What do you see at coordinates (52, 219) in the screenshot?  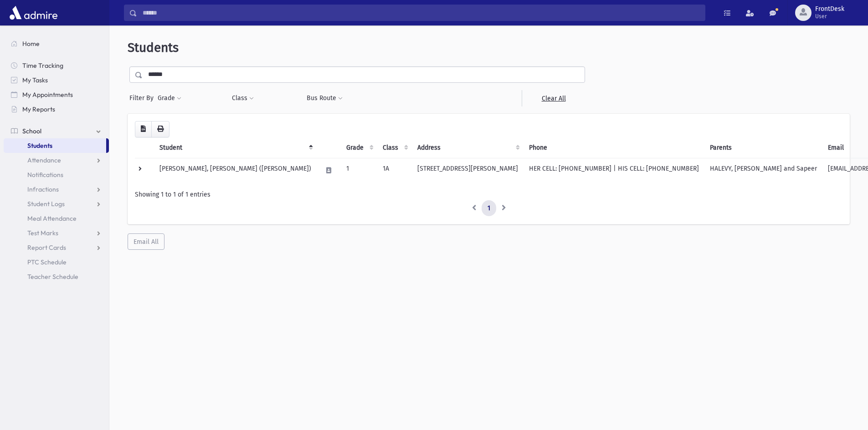 I see `span: Meal Attendance` at bounding box center [52, 219].